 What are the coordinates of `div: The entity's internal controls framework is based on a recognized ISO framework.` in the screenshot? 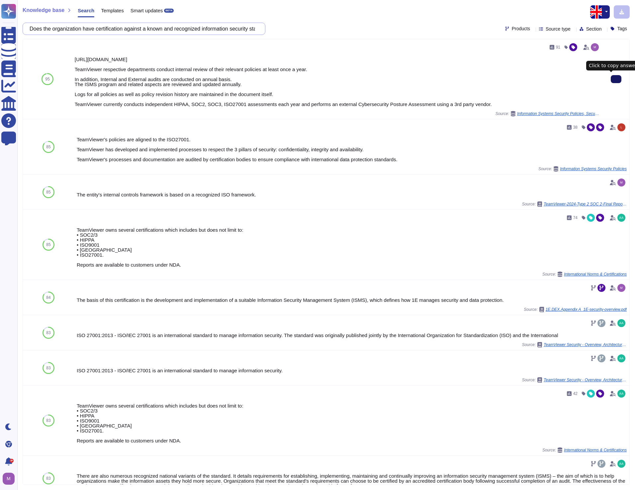 It's located at (352, 194).